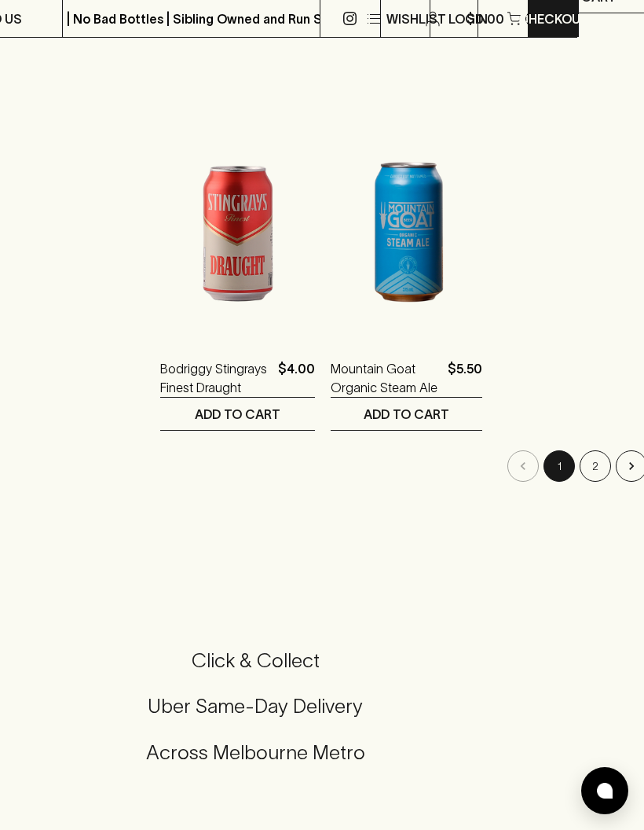  I want to click on a: Mountain Goat Organic Steam Ale, so click(386, 378).